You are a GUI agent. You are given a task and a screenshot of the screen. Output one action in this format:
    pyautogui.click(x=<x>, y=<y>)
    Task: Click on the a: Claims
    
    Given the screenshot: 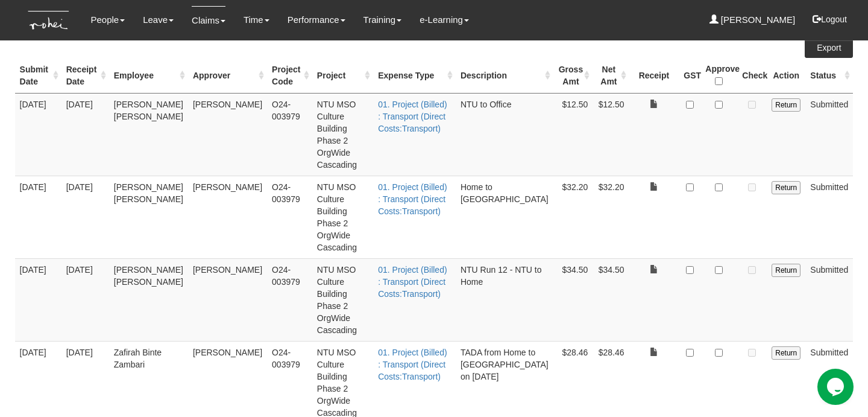 What is the action you would take?
    pyautogui.click(x=209, y=20)
    